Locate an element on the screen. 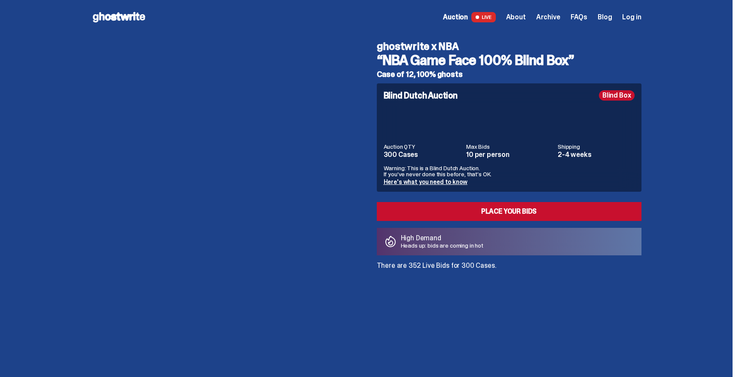  p: Warning: This is a Blind Dutch Auction. If you’ve never done this before, that’s OK. is located at coordinates (509, 171).